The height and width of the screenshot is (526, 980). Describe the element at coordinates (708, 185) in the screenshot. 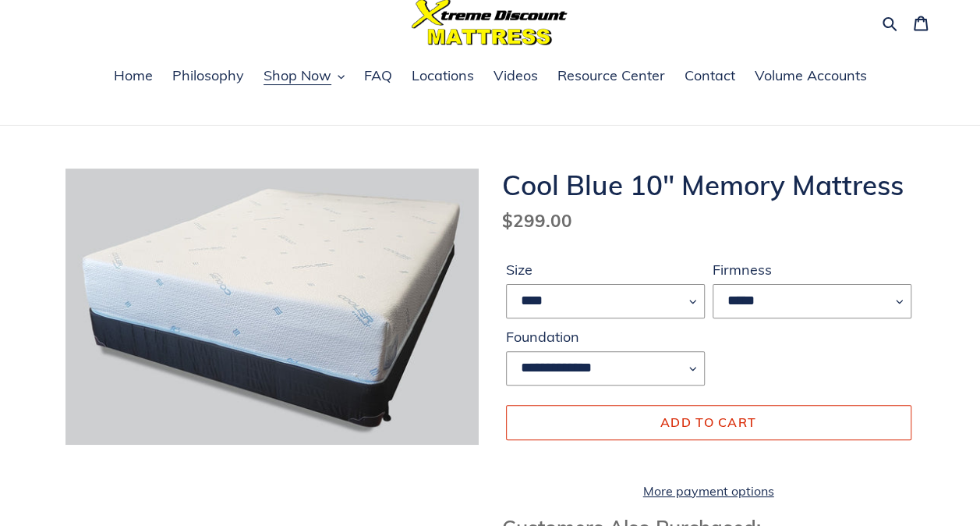

I see `h1: Cool Blue 10" Memory Mattress` at that location.